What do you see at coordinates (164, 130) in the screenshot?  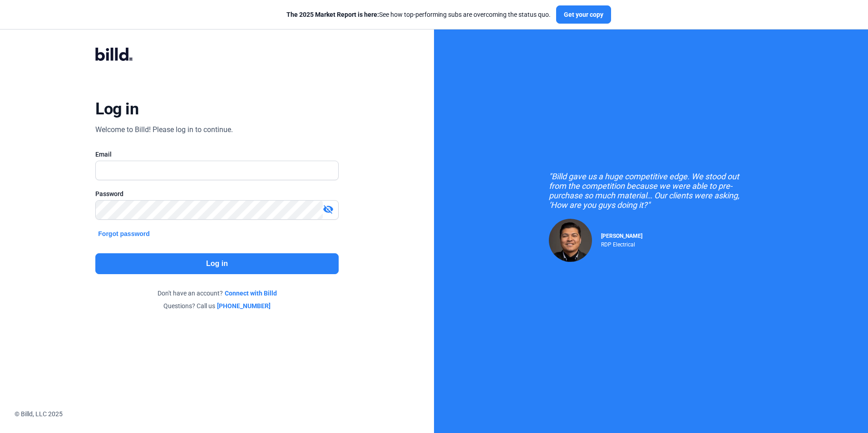 I see `div: Welcome to Billd! Please log in to continue.` at bounding box center [164, 130].